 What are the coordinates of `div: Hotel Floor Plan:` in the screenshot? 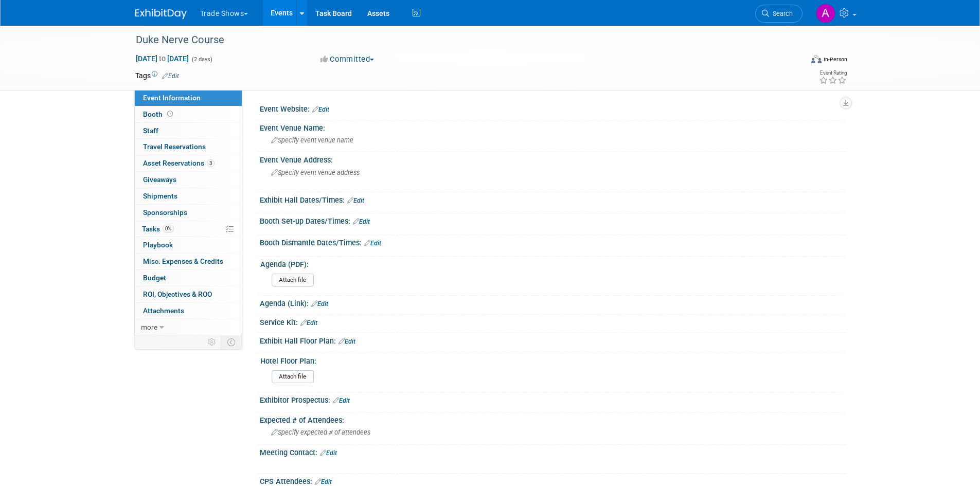 It's located at (551, 359).